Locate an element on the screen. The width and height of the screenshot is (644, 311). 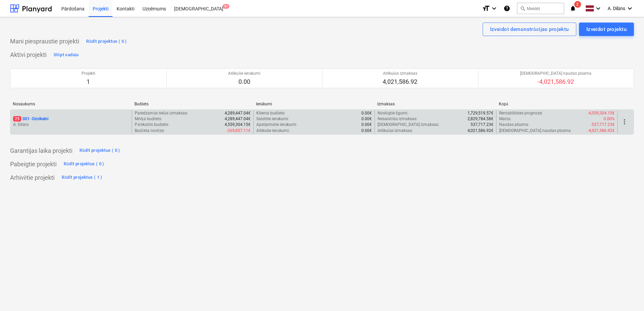
p: Mani piespraustie projekti is located at coordinates (44, 41).